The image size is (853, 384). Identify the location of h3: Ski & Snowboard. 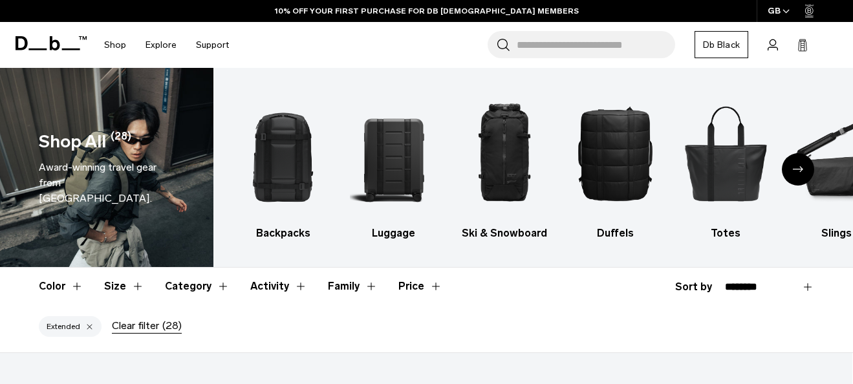
(505, 234).